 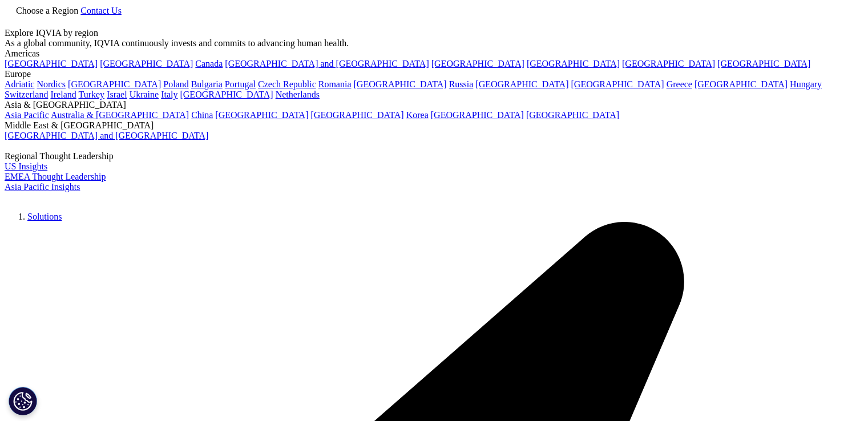 What do you see at coordinates (240, 84) in the screenshot?
I see `a: Portugal` at bounding box center [240, 84].